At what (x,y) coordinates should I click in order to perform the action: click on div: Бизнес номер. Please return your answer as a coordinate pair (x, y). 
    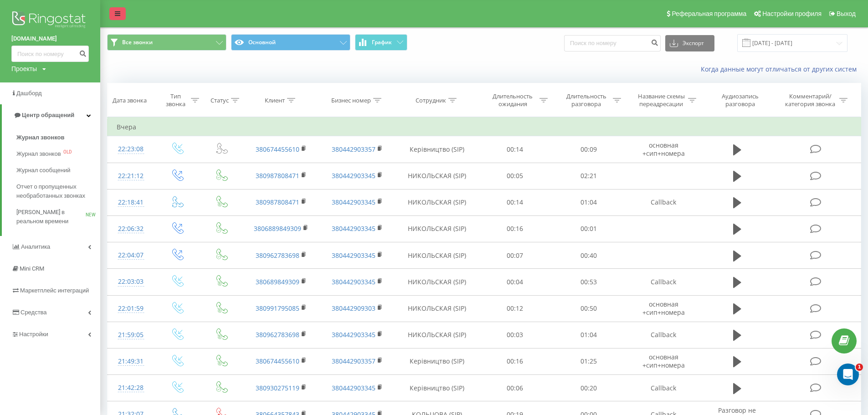
    Looking at the image, I should click on (351, 100).